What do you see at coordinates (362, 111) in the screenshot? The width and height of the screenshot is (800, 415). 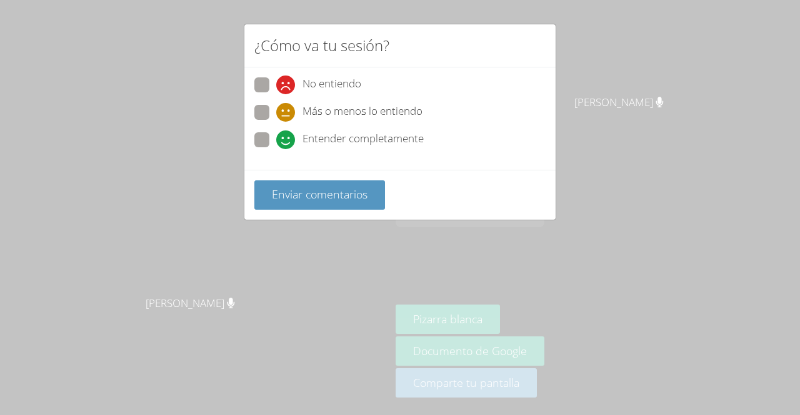 I see `font: Más o menos lo entiendo` at bounding box center [362, 111].